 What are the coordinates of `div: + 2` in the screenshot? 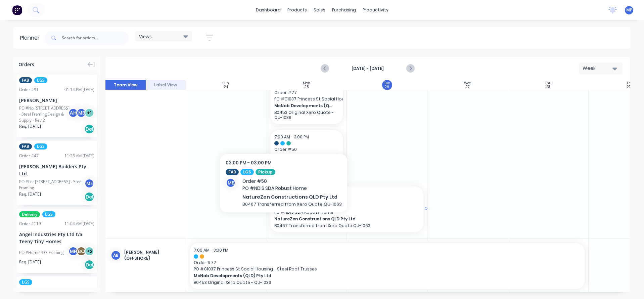 It's located at (89, 251).